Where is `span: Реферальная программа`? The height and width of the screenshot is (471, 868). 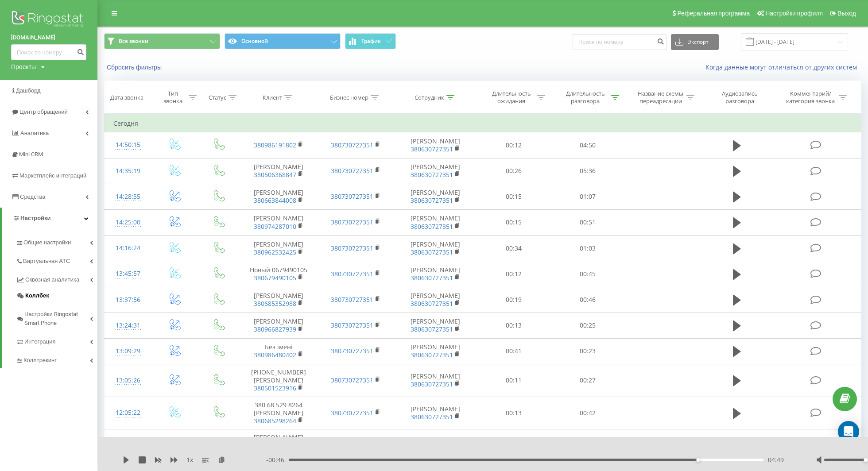
span: Реферальная программа is located at coordinates (713, 14).